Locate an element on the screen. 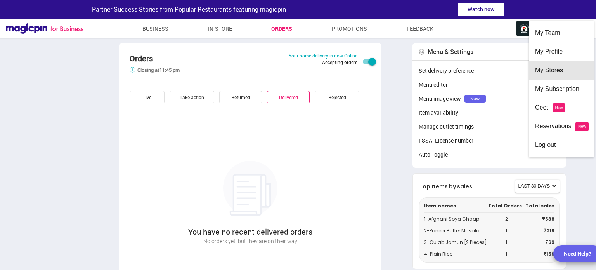 This screenshot has height=270, width=596. a: Promotions is located at coordinates (349, 29).